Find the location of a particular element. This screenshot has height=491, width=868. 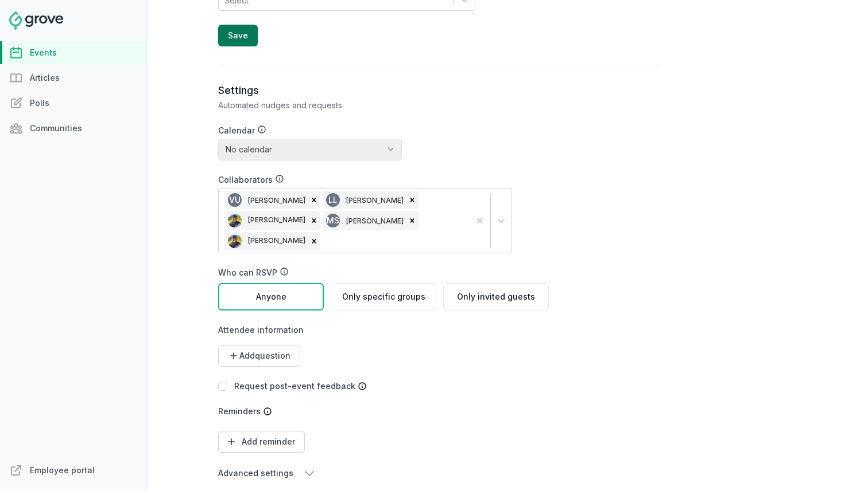

div: Calendar is located at coordinates (310, 131).